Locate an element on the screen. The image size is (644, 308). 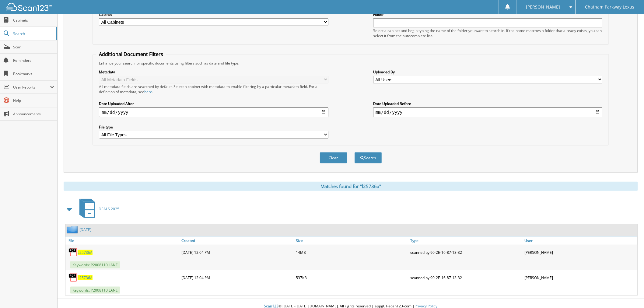
img: folder2.png is located at coordinates (73, 229).